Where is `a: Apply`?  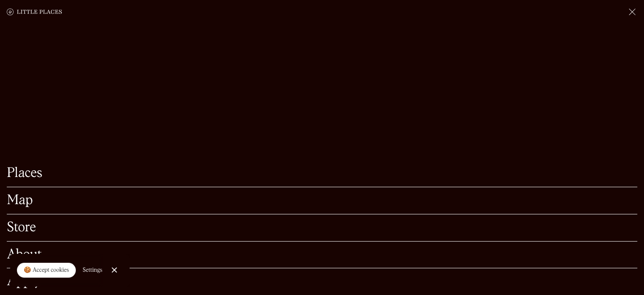 a: Apply is located at coordinates (322, 281).